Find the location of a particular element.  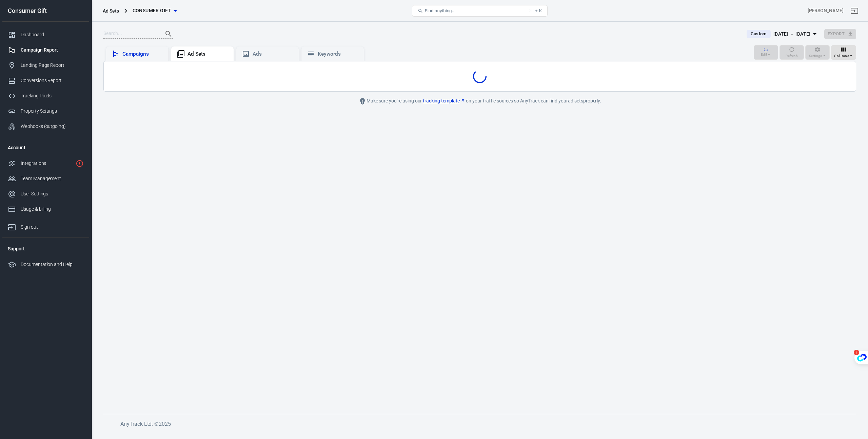

a: Property Settings is located at coordinates (46, 111).